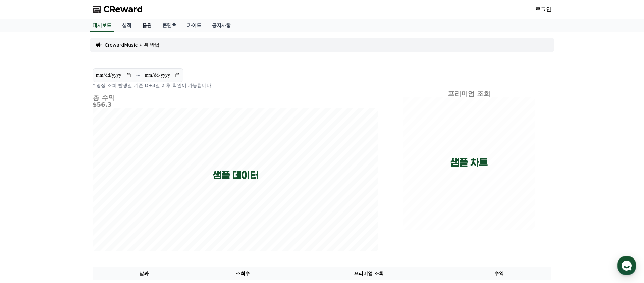 The image size is (644, 283). Describe the element at coordinates (235, 85) in the screenshot. I see `p: * 영상 조회 발생일 기준 D+3일 이후 확인이 가능합니다.` at that location.